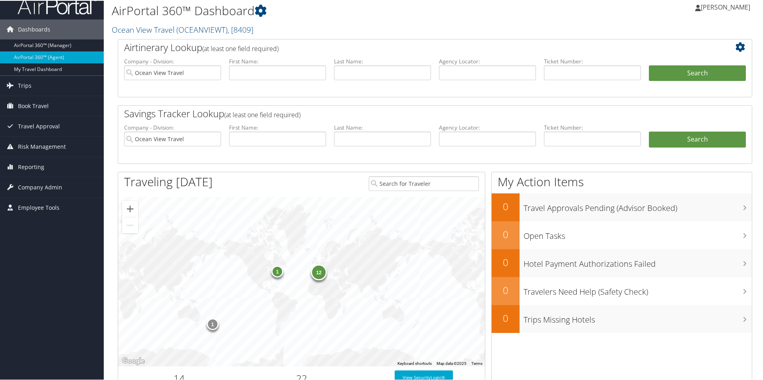  I want to click on h2: Savings Tracker Lookup, so click(408, 113).